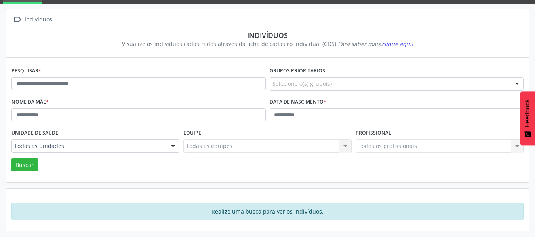 This screenshot has height=237, width=535. What do you see at coordinates (30, 102) in the screenshot?
I see `label: Nome da mãe` at bounding box center [30, 102].